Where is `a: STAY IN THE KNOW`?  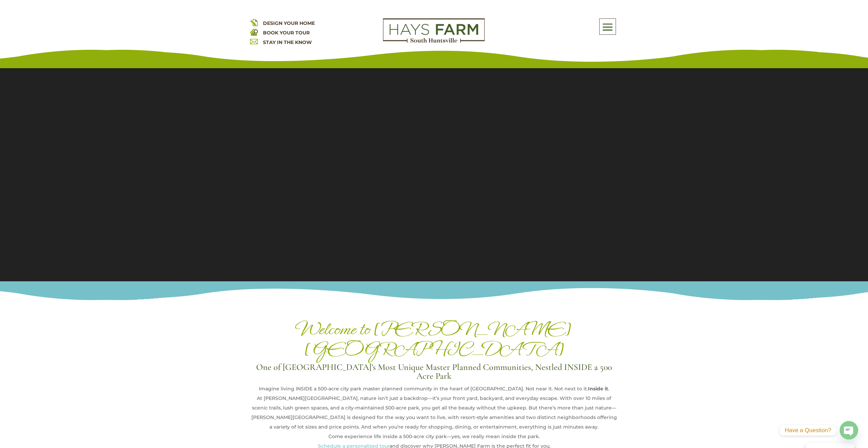
a: STAY IN THE KNOW is located at coordinates (287, 43).